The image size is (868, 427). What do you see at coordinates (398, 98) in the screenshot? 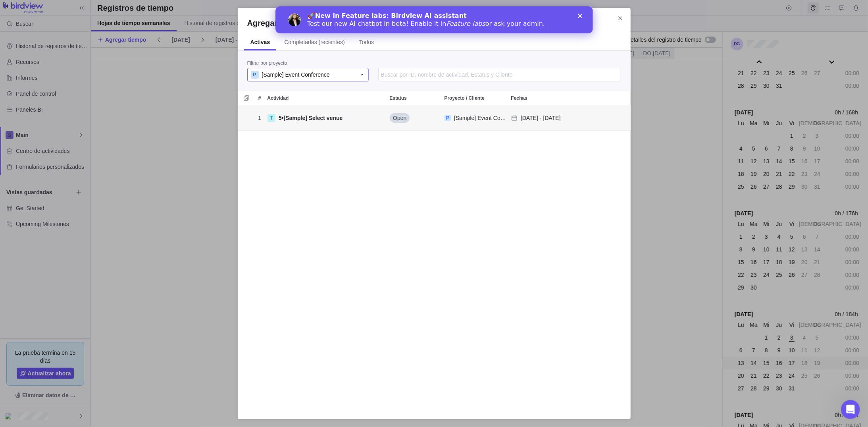
I see `span: Estatus` at bounding box center [398, 98].